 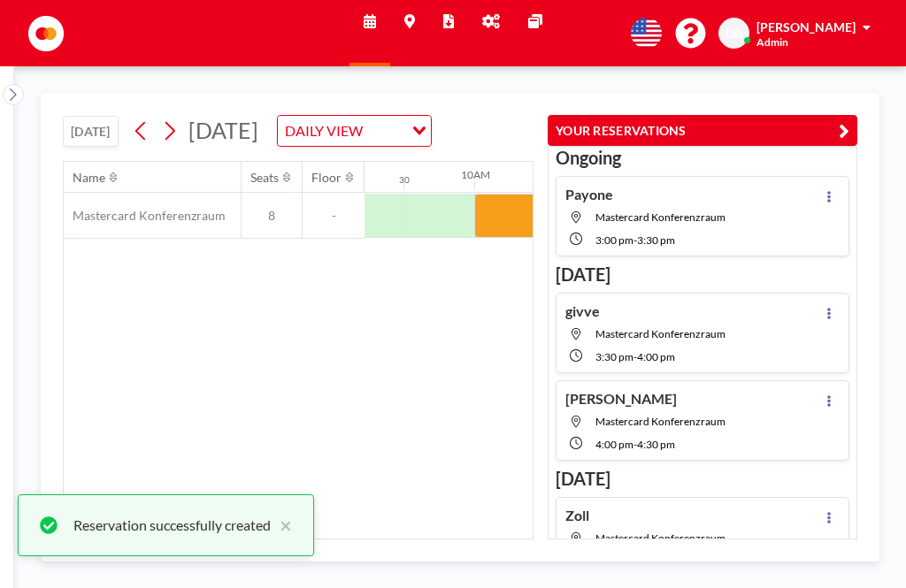 What do you see at coordinates (272, 215) in the screenshot?
I see `span: 8` at bounding box center [272, 215].